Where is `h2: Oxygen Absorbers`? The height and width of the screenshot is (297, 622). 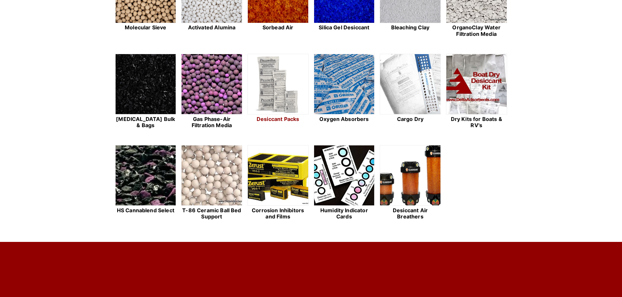 h2: Oxygen Absorbers is located at coordinates (344, 119).